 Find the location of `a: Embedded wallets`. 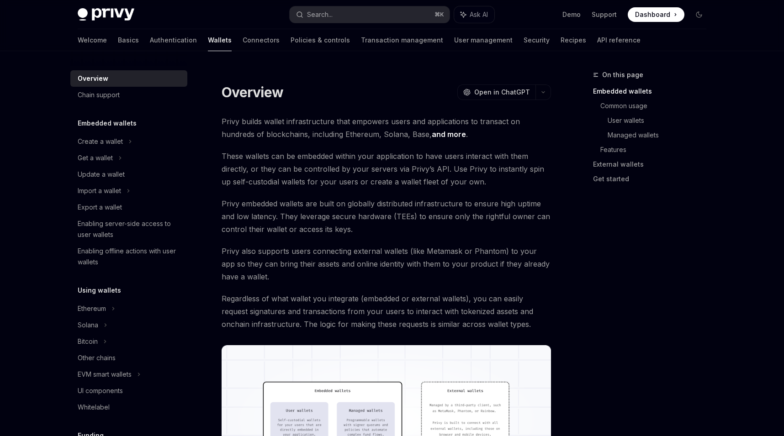

a: Embedded wallets is located at coordinates (653, 91).